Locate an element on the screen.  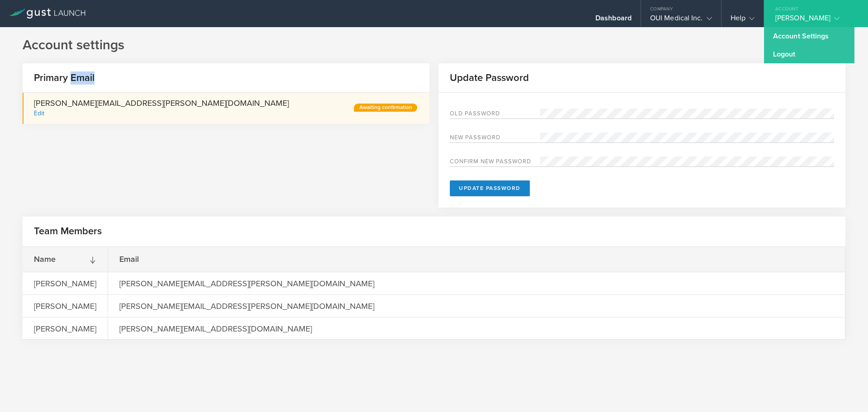
h2: Primary Email is located at coordinates (58, 78).